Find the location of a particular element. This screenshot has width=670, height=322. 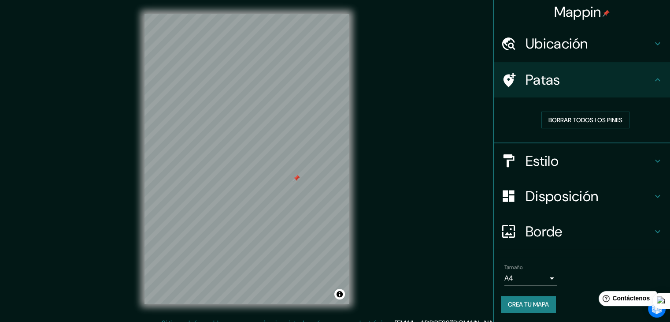

div: A4 is located at coordinates (531, 278).